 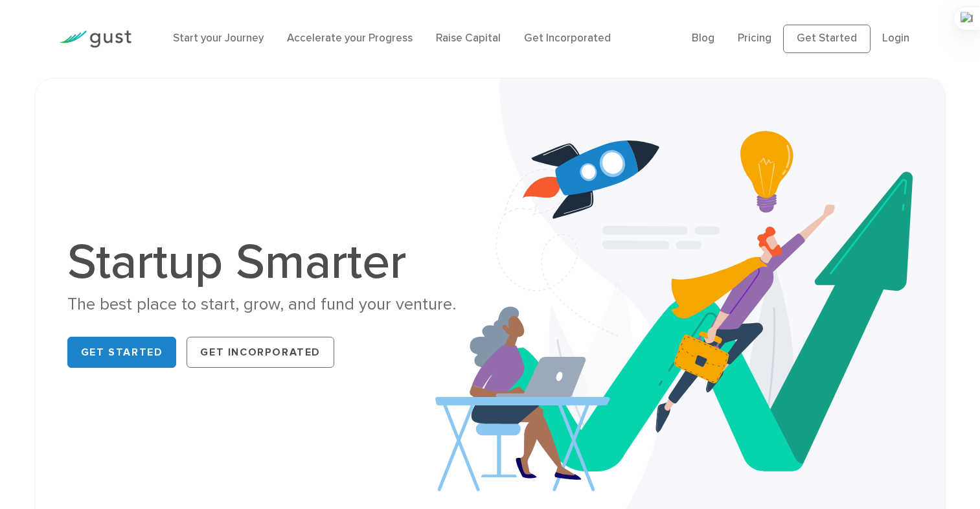 I want to click on div: The best place to start, grow, and fund your venture., so click(x=274, y=304).